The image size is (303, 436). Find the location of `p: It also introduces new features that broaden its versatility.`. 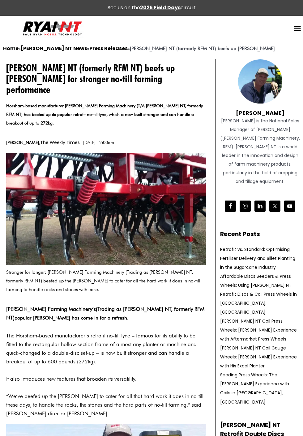

p: It also introduces new features that broaden its versatility. is located at coordinates (106, 379).